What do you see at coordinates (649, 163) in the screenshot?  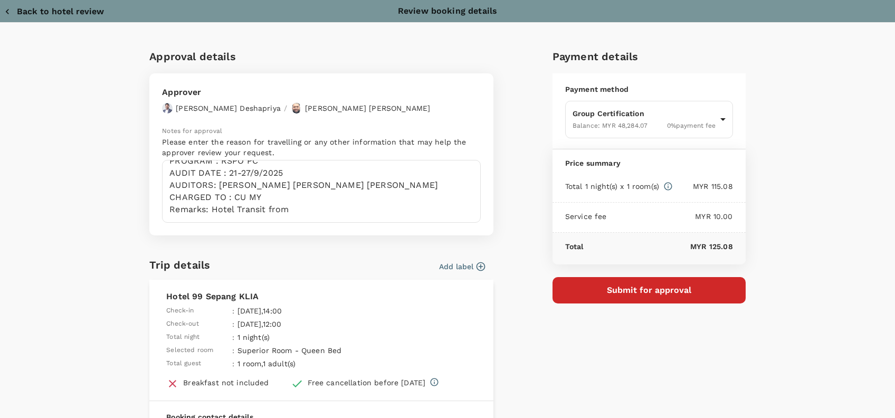 I see `p: Price summary` at bounding box center [649, 163].